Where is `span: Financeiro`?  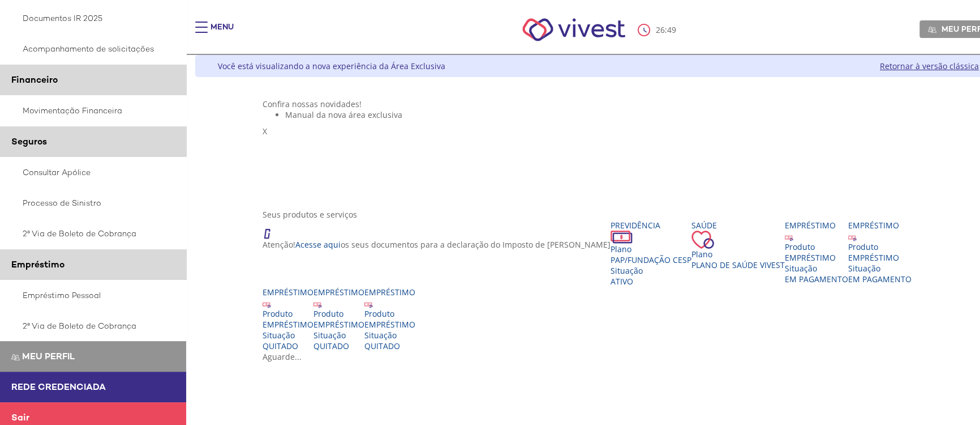 span: Financeiro is located at coordinates (34, 80).